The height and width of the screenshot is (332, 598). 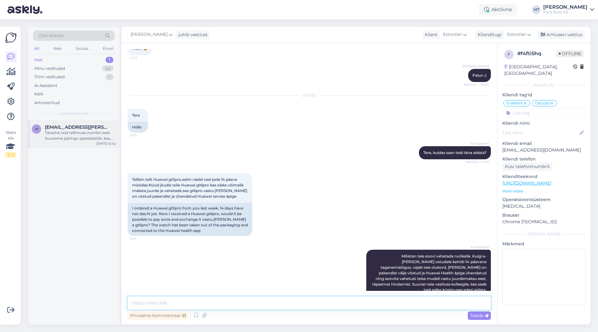 What do you see at coordinates (544, 215) in the screenshot?
I see `p: Brauser` at bounding box center [544, 215].